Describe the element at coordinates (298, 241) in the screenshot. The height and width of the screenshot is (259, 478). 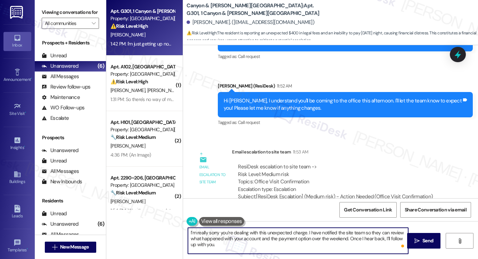
I see `textarea: To enrich screen reader interactions, please activate Accessibility in Grammarly extension settings` at that location.